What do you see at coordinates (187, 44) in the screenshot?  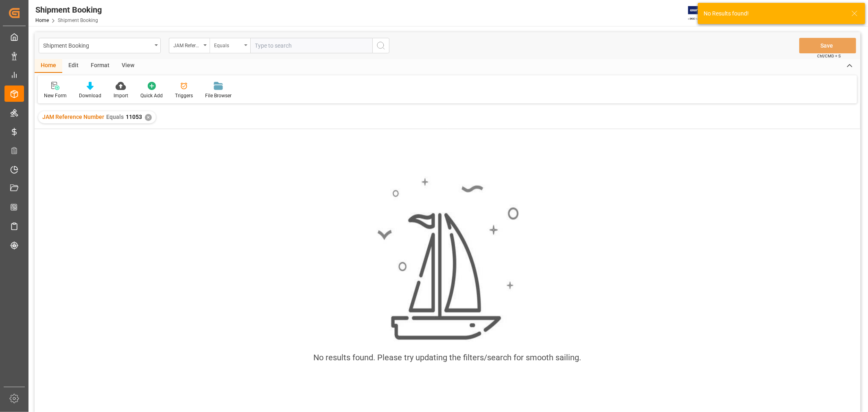 I see `div: JAM Reference Number` at bounding box center [187, 44].